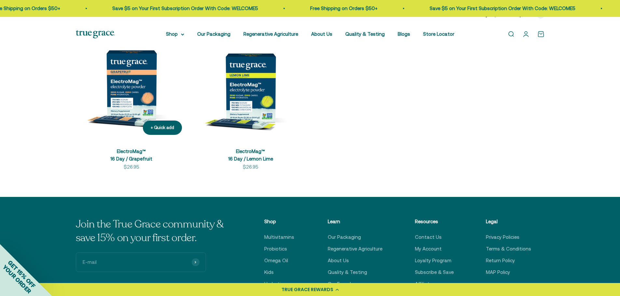 The height and width of the screenshot is (296, 620). Describe the element at coordinates (500, 261) in the screenshot. I see `a: Return Policy` at that location.